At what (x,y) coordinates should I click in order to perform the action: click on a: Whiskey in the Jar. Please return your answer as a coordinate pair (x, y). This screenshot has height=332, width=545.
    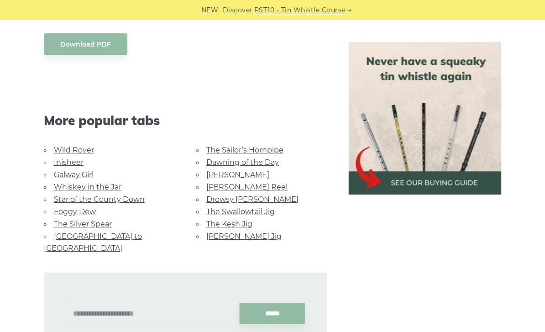
    Looking at the image, I should click on (88, 187).